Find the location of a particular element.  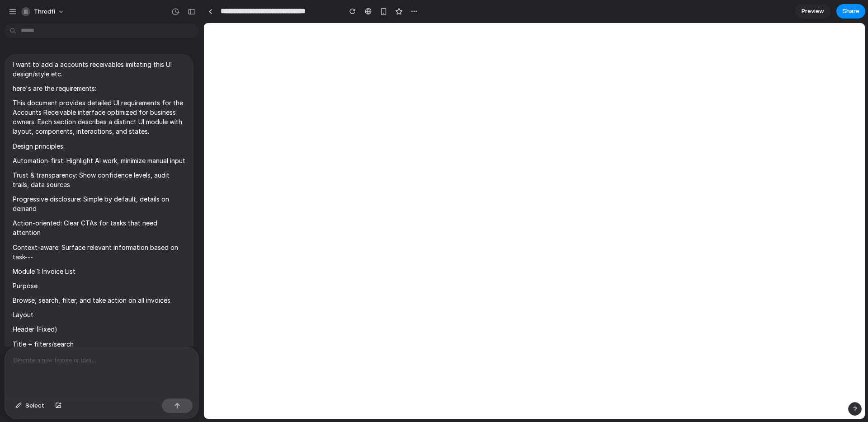

p: Context-aware: Surface relevant information based on task--- is located at coordinates (99, 253).